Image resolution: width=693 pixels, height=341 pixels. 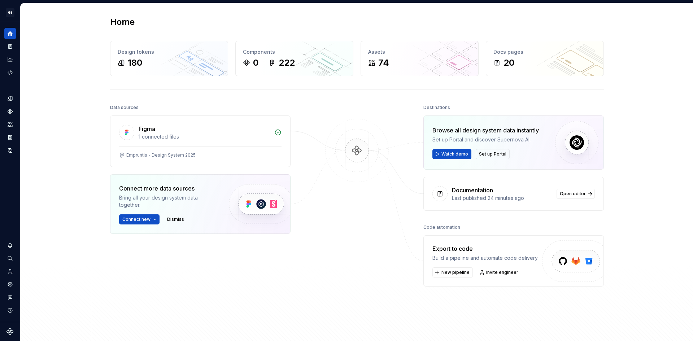 I want to click on a: Assets74, so click(x=420, y=59).